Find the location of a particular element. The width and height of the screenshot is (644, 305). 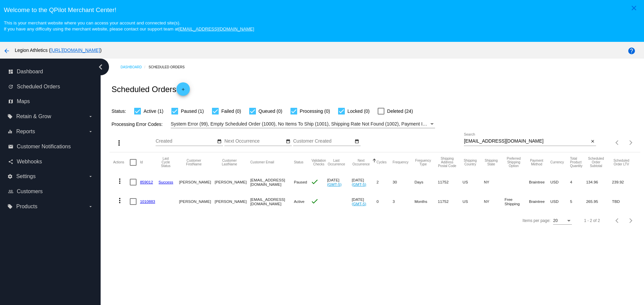

mat-cell: TBD is located at coordinates (625, 202).